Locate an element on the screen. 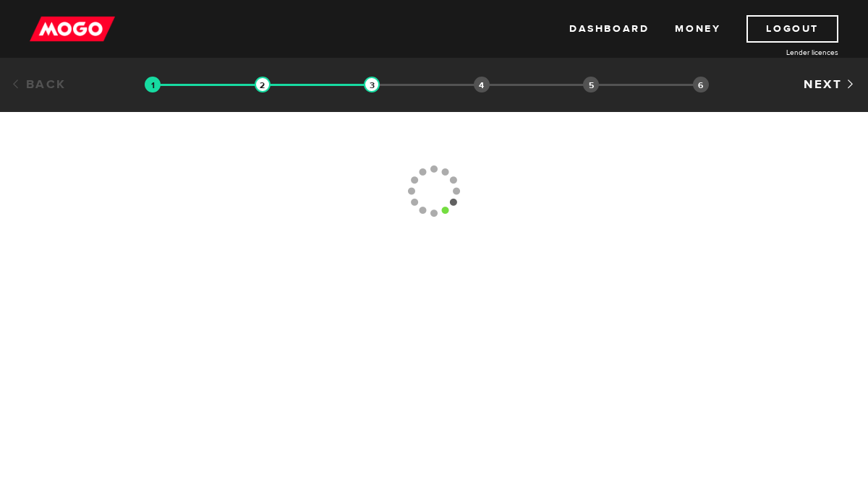  img: mogo_logo-11ee424be714fa7cbb0f0f49df9e16ec.png is located at coordinates (72, 29).